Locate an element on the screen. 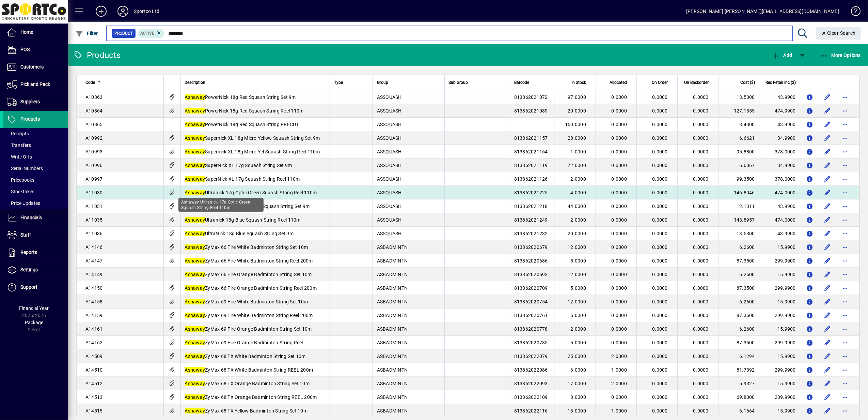 This screenshot has width=868, height=420. span: Active is located at coordinates (147, 33).